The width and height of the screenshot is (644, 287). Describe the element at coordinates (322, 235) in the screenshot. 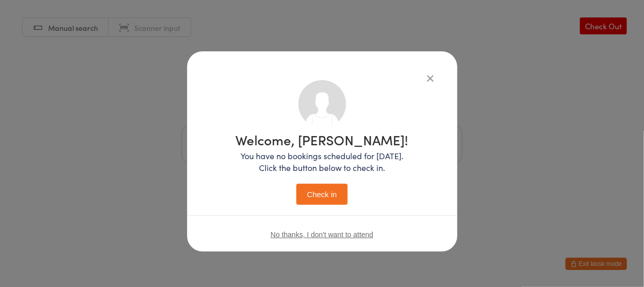

I see `button: No thanks, I don't want to attend` at that location.